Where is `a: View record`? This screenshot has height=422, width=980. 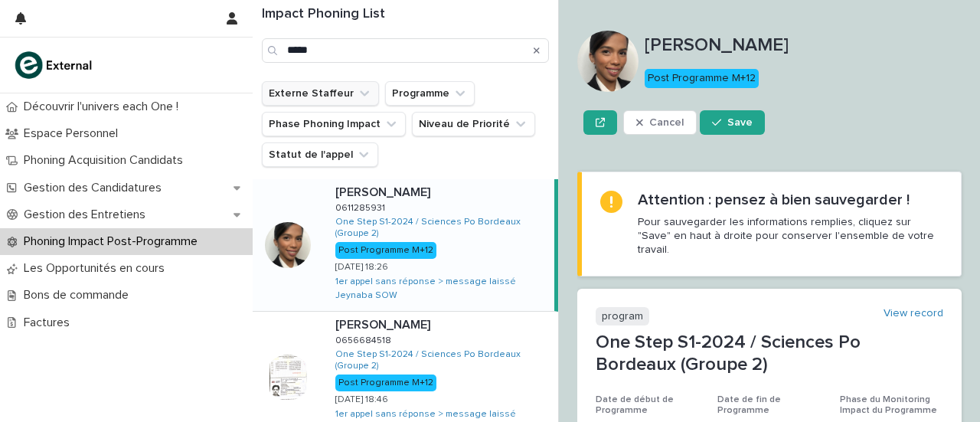 a: View record is located at coordinates (914, 313).